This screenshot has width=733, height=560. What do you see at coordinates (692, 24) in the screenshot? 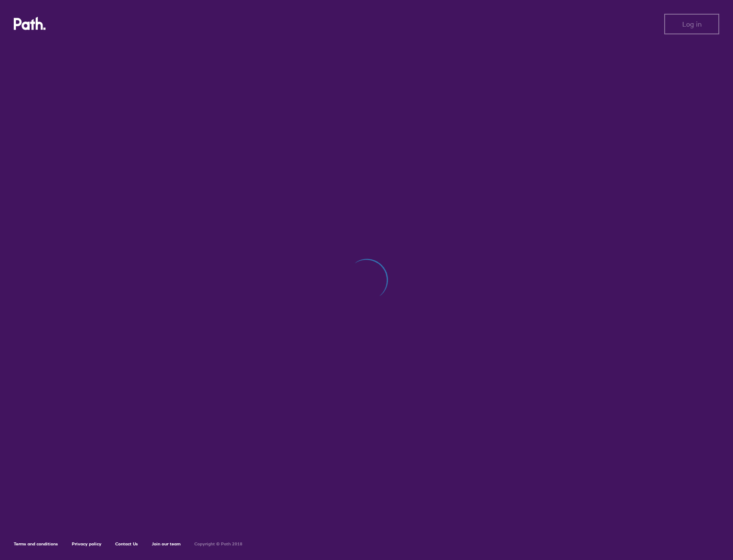
I see `span: Log in` at bounding box center [692, 24].